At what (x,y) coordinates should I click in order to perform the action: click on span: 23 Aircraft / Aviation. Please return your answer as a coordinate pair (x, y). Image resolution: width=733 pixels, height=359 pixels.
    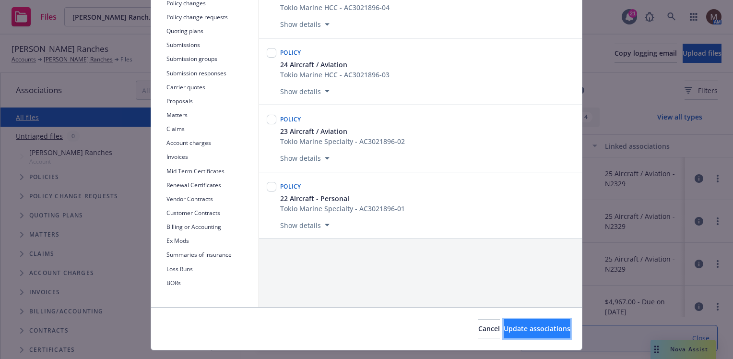
    Looking at the image, I should click on (314, 131).